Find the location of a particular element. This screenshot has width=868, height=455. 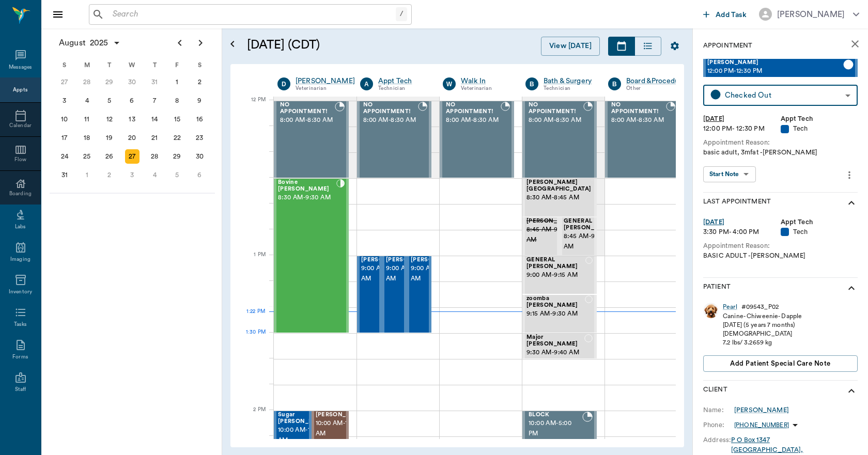

input: Search is located at coordinates (253, 15).